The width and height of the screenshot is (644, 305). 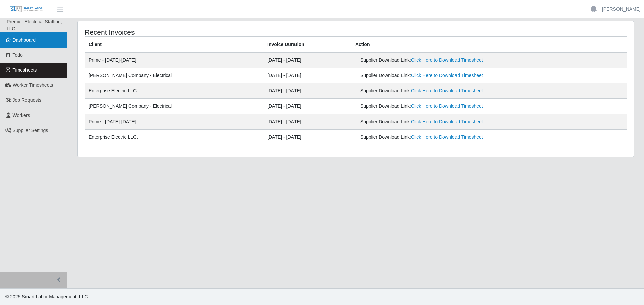 I want to click on span: Job Requests, so click(x=27, y=100).